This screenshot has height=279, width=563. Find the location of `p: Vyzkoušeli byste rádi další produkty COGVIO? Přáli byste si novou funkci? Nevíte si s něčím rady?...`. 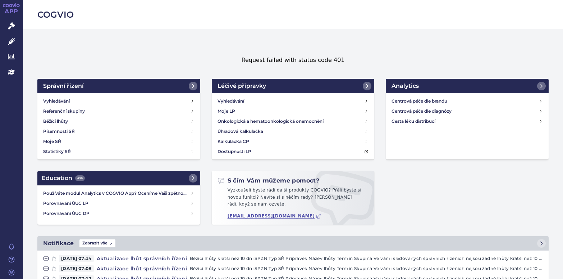

p: Vyzkoušeli byste rádi další produkty COGVIO? Přáli byste si novou funkci? Nevíte si s něčím rady?... is located at coordinates (293, 199).